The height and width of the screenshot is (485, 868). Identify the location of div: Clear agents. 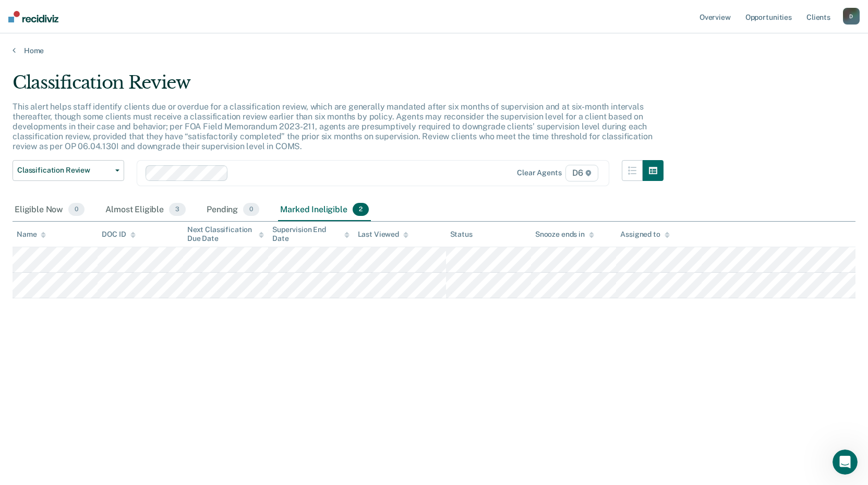
(539, 172).